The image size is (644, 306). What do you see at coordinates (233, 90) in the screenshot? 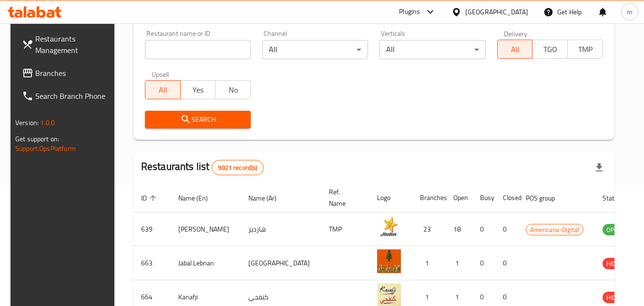
I see `span: No` at bounding box center [233, 90].